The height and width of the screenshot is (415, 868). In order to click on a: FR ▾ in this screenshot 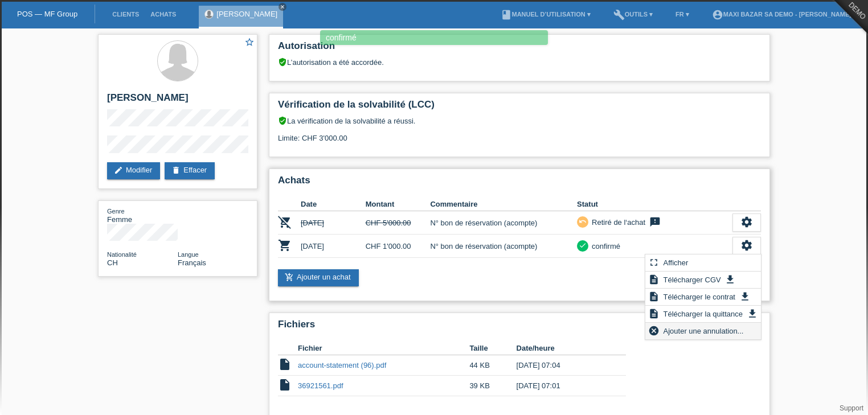, I will do `click(682, 14)`.